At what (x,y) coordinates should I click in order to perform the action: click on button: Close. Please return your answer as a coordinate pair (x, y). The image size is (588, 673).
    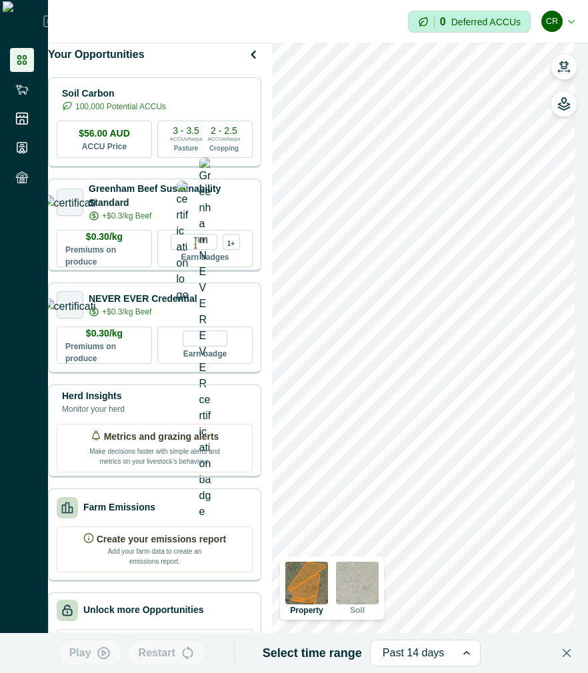
    Looking at the image, I should click on (566, 653).